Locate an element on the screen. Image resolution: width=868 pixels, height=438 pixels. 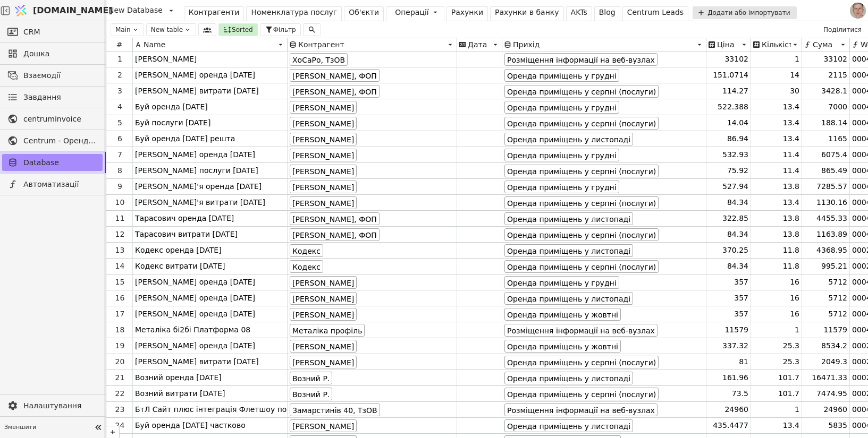
div: 2 is located at coordinates (120, 75).